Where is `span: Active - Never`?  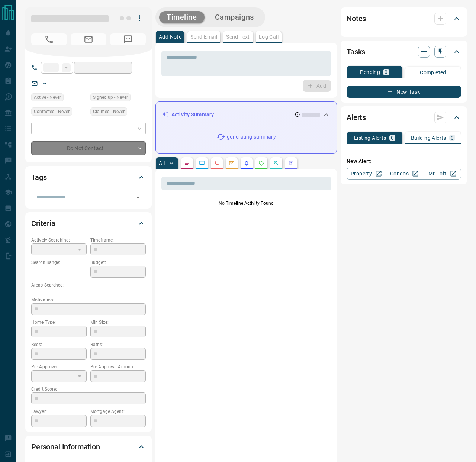
span: Active - Never is located at coordinates (47, 97).